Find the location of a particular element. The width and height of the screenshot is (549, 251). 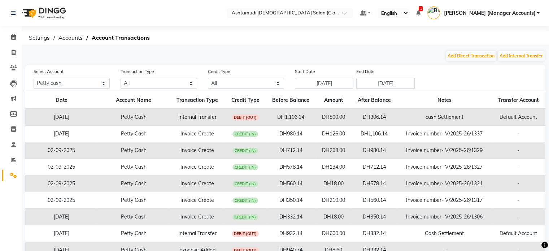

input: Start Date is located at coordinates (324, 83).